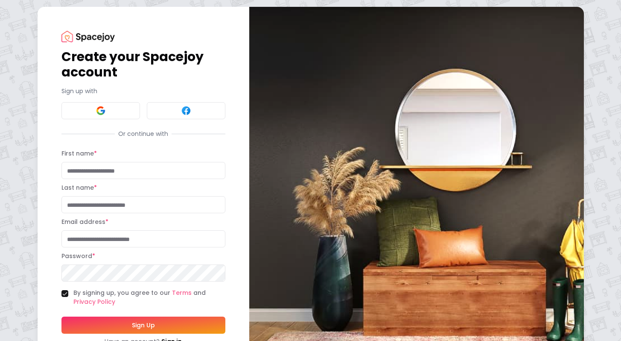 The image size is (621, 341). Describe the element at coordinates (143, 64) in the screenshot. I see `h1: Create your Spacejoy account` at that location.